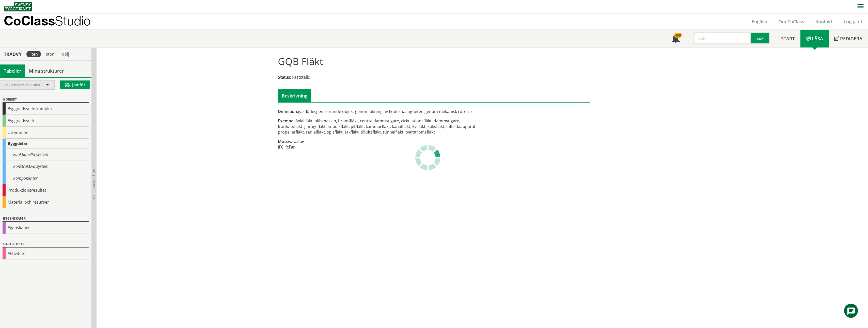 This screenshot has width=868, height=328. Describe the element at coordinates (853, 22) in the screenshot. I see `a: Logga ut` at that location.